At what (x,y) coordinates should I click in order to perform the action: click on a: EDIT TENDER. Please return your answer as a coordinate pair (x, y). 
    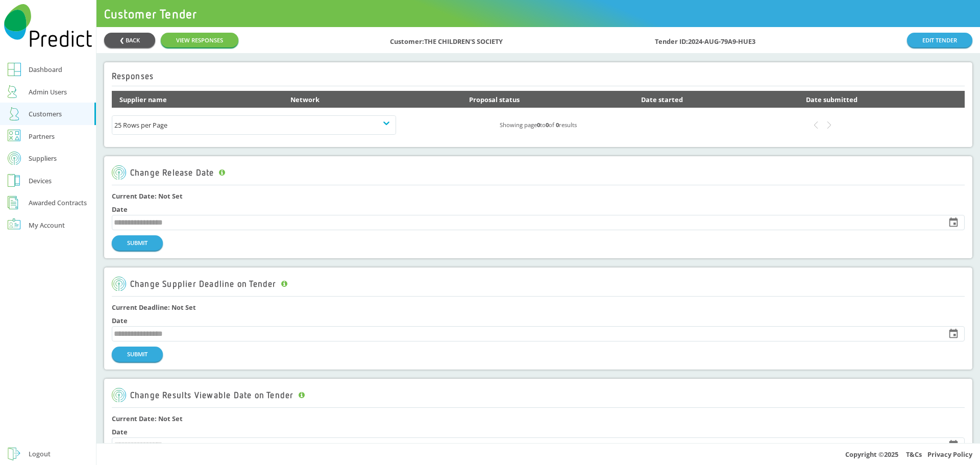
    Looking at the image, I should click on (940, 40).